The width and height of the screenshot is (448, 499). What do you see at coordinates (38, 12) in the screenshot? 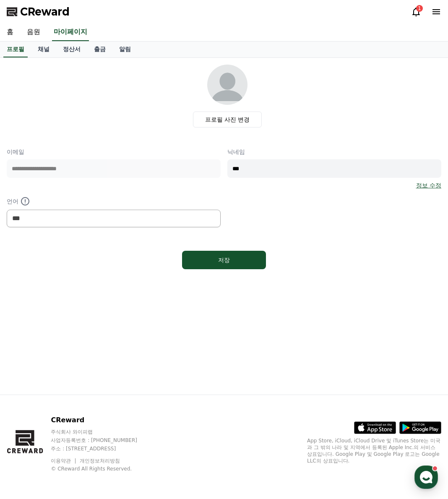
I see `a: CReward` at bounding box center [38, 12].